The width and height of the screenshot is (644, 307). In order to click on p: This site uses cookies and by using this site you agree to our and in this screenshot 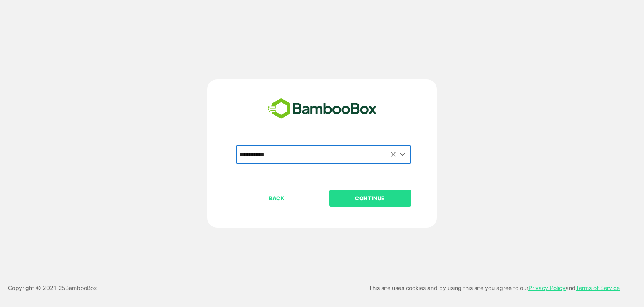, I will do `click(494, 288)`.